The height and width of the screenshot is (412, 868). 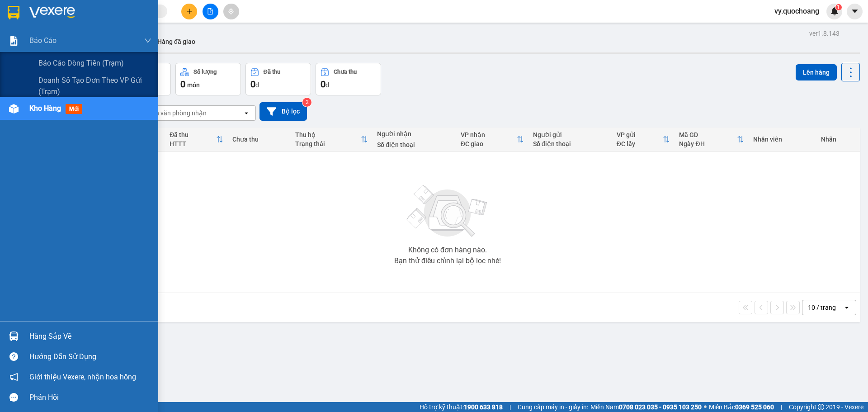 I want to click on button: caret-down, so click(x=854, y=11).